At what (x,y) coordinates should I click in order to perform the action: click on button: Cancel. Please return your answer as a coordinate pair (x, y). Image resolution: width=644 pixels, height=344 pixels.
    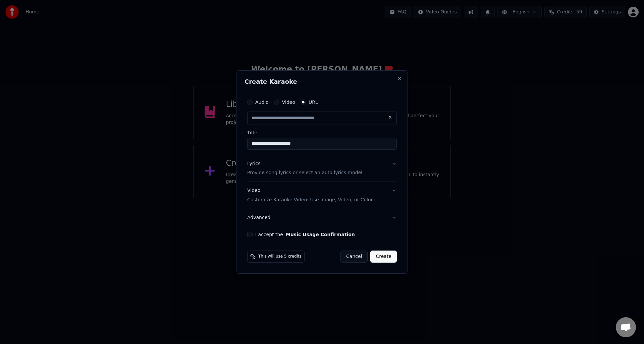
    Looking at the image, I should click on (354, 257).